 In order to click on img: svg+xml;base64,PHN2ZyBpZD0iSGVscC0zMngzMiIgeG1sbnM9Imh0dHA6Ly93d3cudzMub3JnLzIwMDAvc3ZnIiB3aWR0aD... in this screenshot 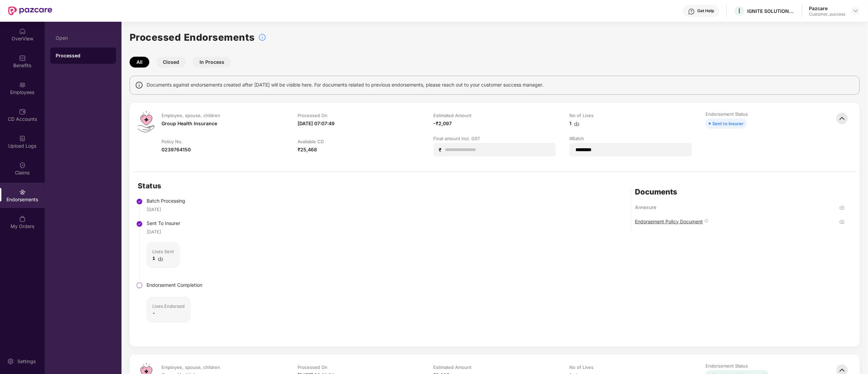, I will do `click(692, 12)`.